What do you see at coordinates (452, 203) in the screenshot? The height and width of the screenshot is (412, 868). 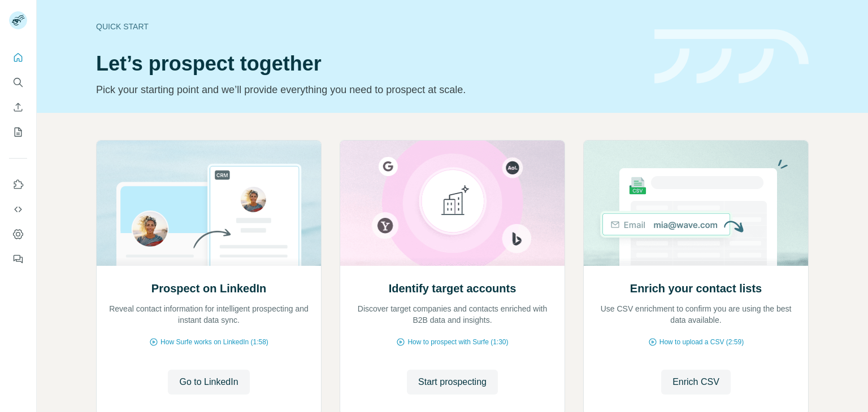 I see `img: Identify target accounts` at bounding box center [452, 203].